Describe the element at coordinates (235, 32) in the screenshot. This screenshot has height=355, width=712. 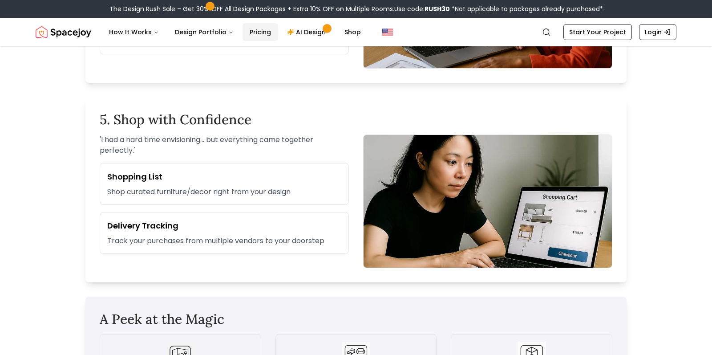
I see `nav: Main` at that location.